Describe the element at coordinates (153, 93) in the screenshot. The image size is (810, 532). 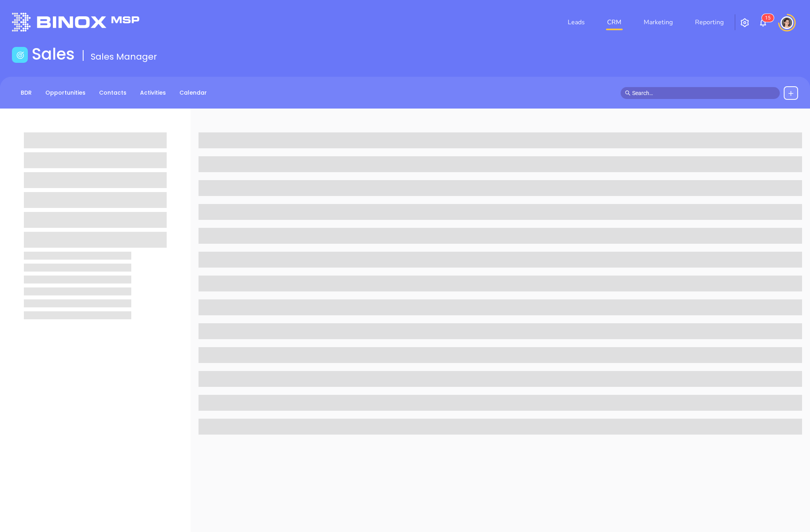
I see `a: Activities` at that location.